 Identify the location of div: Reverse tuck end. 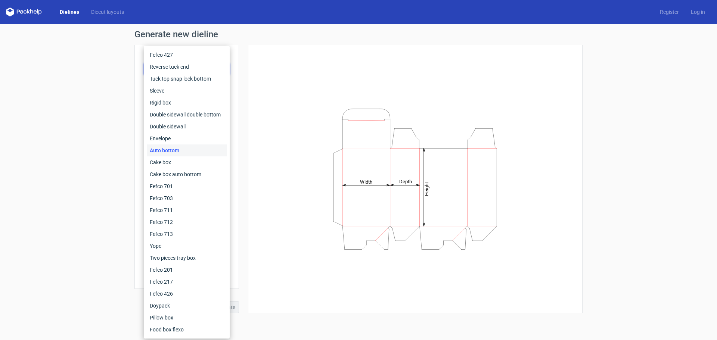
(187, 67).